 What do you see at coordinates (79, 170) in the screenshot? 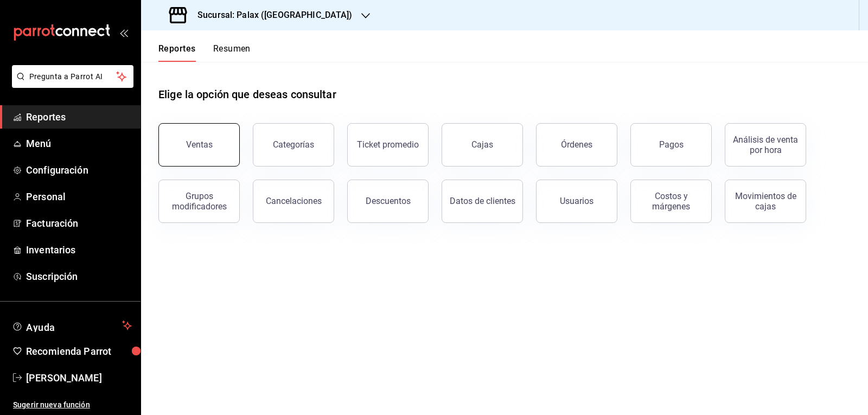
I see `span: Configuración` at bounding box center [79, 170].